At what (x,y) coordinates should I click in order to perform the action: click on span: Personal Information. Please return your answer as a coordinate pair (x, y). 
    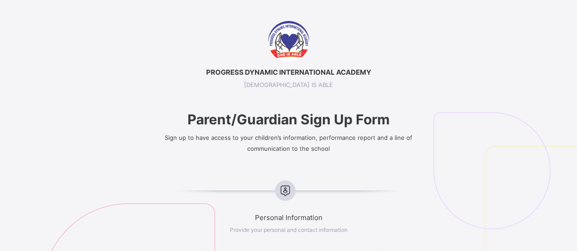
    Looking at the image, I should click on (288, 217).